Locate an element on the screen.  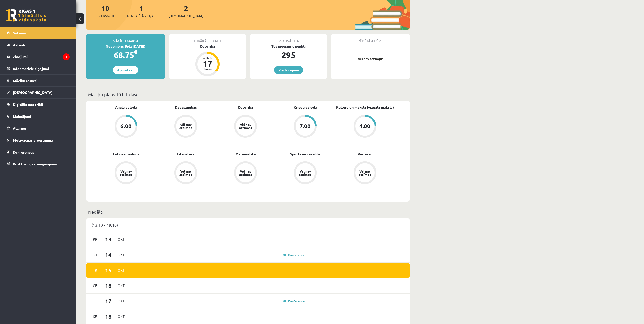
a: 6.00 is located at coordinates (126, 127).